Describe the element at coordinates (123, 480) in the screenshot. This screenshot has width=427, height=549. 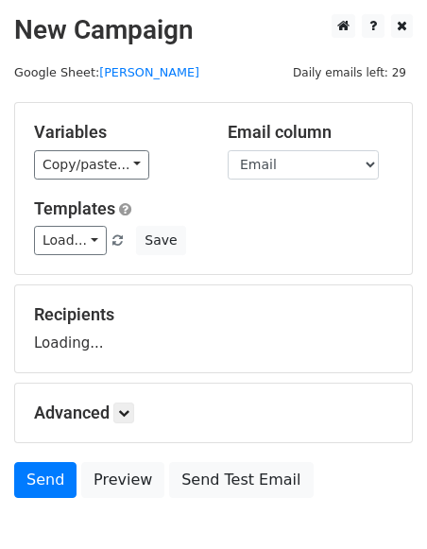
I see `a: Preview` at that location.